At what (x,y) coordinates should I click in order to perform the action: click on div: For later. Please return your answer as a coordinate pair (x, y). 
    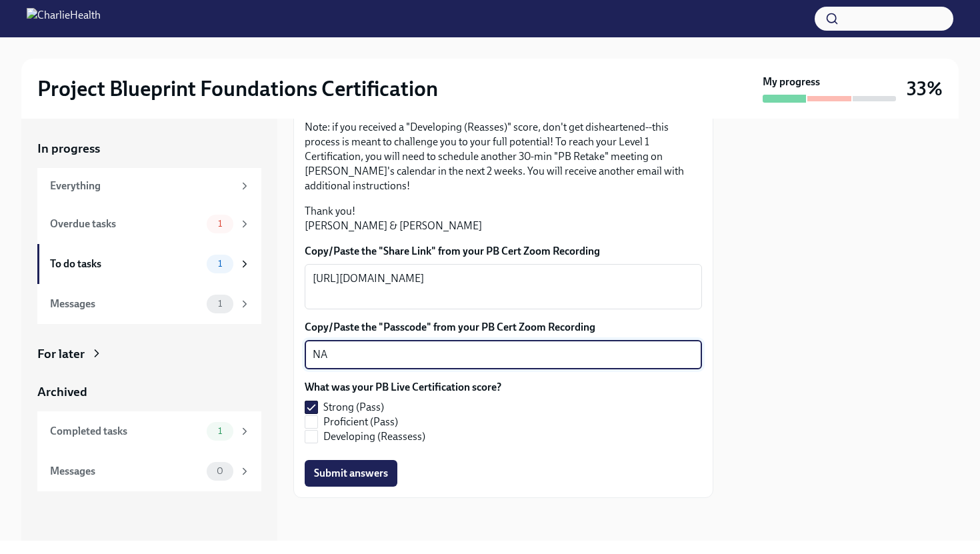
    Looking at the image, I should click on (61, 354).